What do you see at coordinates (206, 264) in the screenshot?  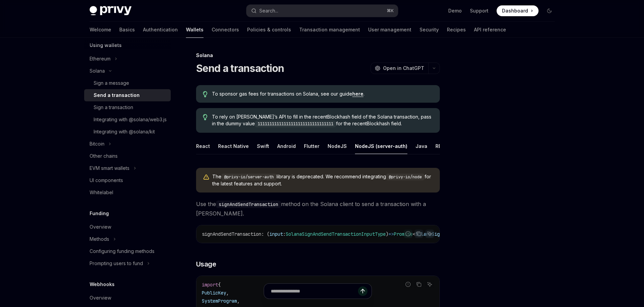 I see `span: Usage` at bounding box center [206, 264].